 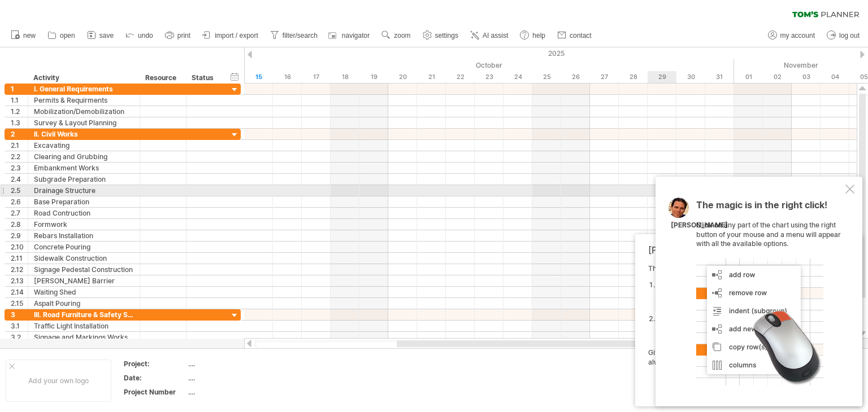 What do you see at coordinates (547, 77) in the screenshot?
I see `div: Saturday, 25 October 2025` at bounding box center [547, 77].